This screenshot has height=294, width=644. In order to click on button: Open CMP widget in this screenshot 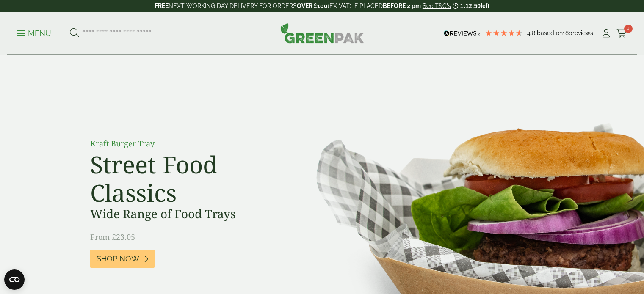, I will do `click(14, 280)`.